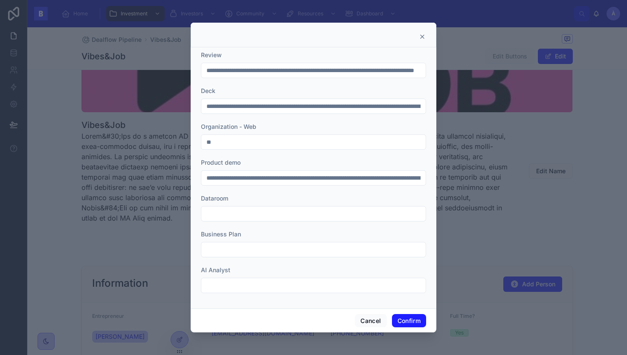 The height and width of the screenshot is (355, 627). What do you see at coordinates (409, 321) in the screenshot?
I see `button: Confirm` at bounding box center [409, 321].